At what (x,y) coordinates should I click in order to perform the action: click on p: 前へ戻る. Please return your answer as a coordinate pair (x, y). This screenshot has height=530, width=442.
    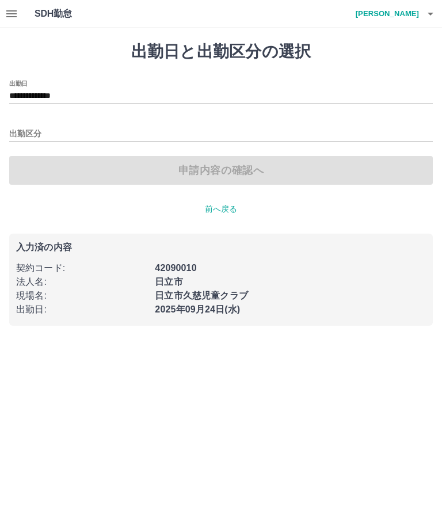
    Looking at the image, I should click on (221, 209).